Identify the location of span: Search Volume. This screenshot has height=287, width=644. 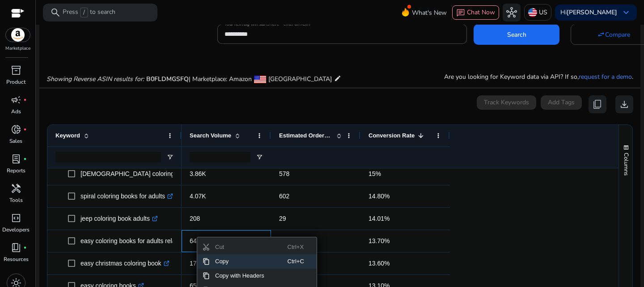
(210, 135).